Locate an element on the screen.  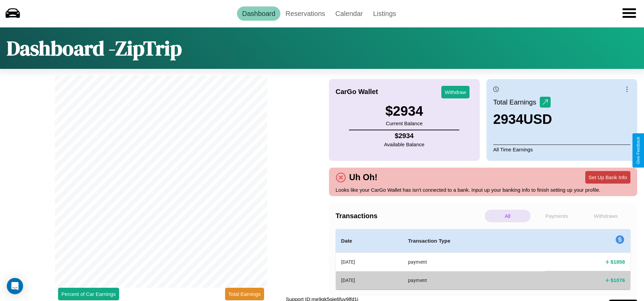
h4: $ 2934 is located at coordinates (404, 136).